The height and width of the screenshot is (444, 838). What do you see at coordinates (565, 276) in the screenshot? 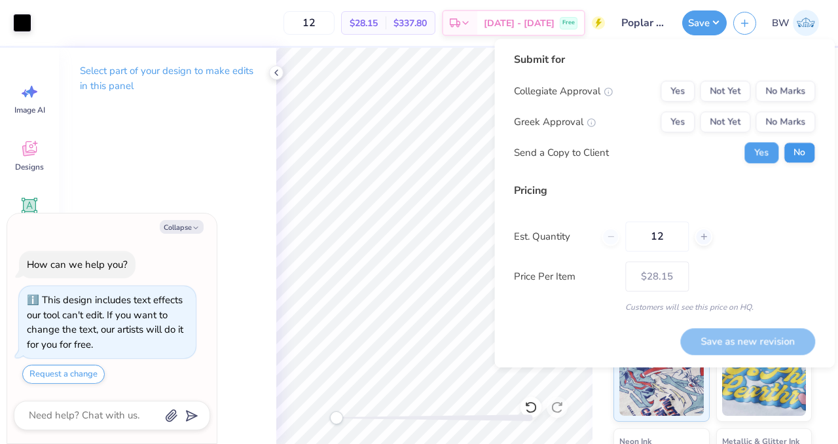
I see `label: Price Per Item` at bounding box center [565, 276].